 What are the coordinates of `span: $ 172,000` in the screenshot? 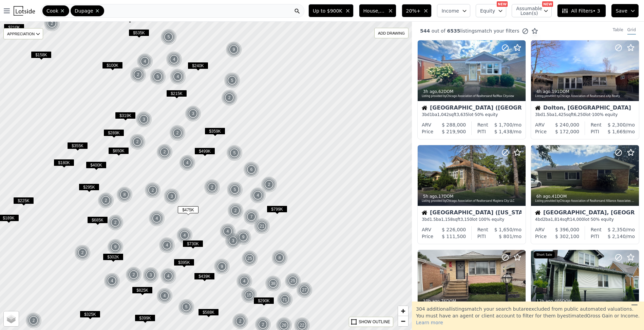 It's located at (567, 131).